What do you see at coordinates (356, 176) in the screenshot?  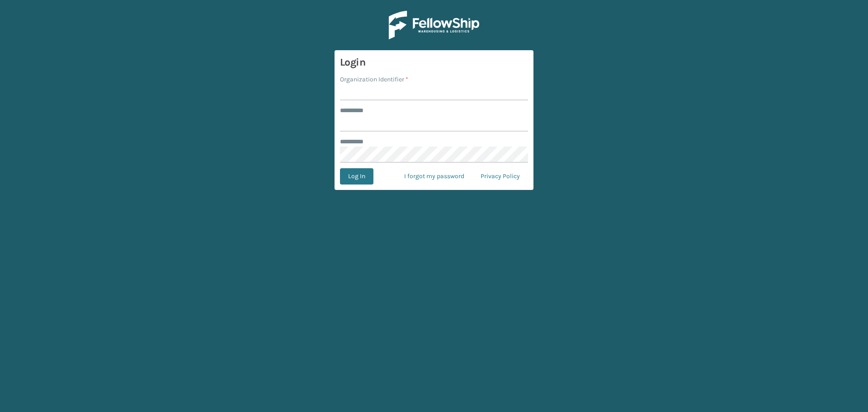 I see `button: Log In` at bounding box center [356, 176].